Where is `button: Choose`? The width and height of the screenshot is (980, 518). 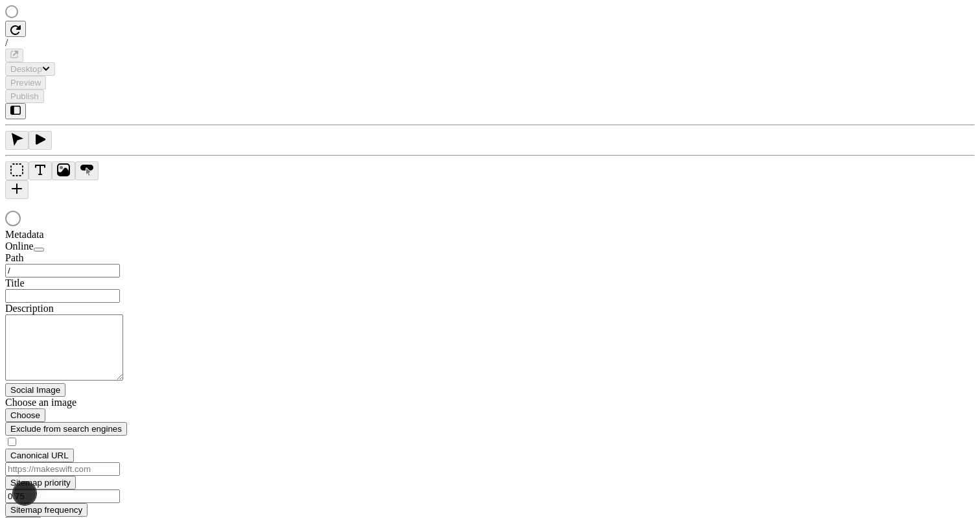
button: Choose is located at coordinates (26, 415).